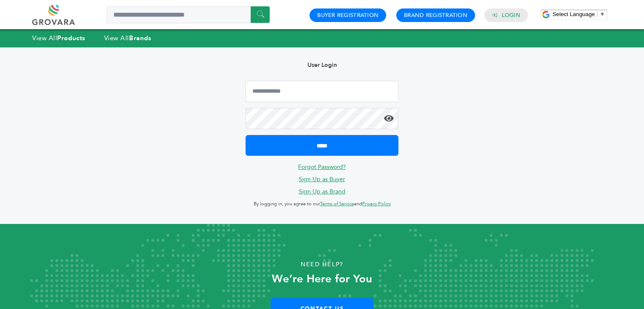 Image resolution: width=644 pixels, height=309 pixels. Describe the element at coordinates (71, 38) in the screenshot. I see `strong: Products` at that location.